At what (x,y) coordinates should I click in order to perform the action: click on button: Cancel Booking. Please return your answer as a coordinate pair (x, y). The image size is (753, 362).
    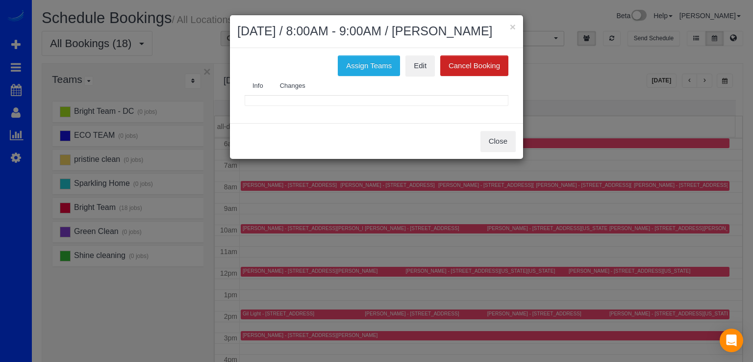
    Looking at the image, I should click on (474, 66).